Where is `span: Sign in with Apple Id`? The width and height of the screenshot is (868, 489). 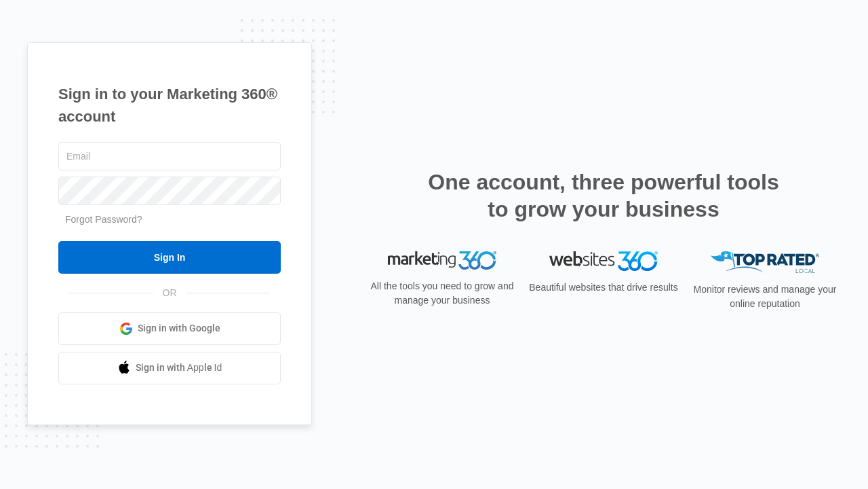
span: Sign in with Apple Id is located at coordinates (179, 367).